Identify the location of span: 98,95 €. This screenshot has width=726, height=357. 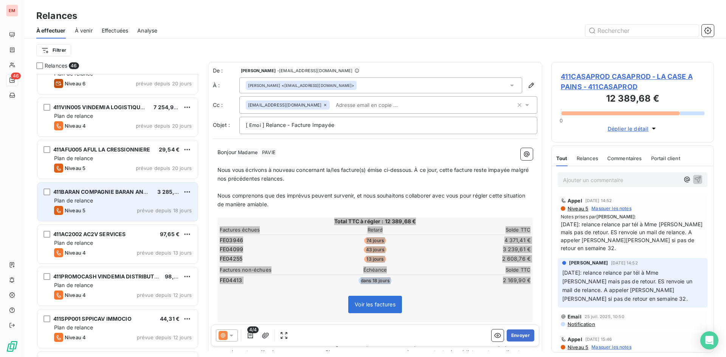
(175, 277).